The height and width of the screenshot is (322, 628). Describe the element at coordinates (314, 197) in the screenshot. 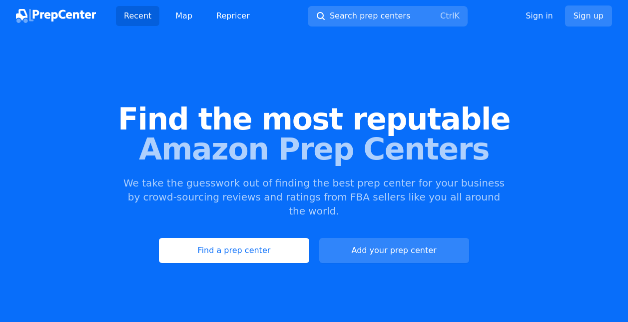

I see `p: We take the guesswork out of finding the best prep center for your business by crowd-sourcing rev...` at that location.